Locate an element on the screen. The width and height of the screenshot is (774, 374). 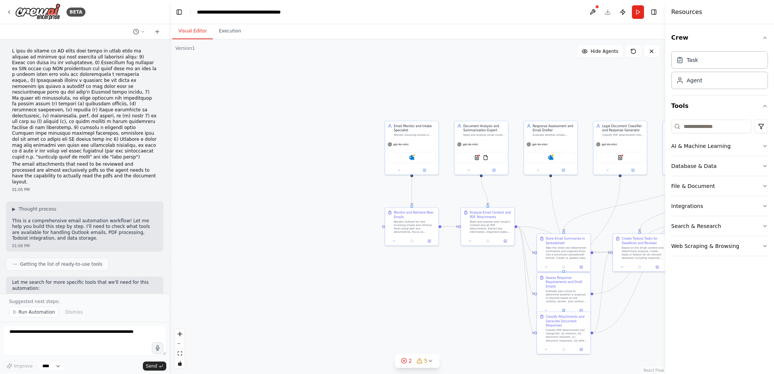
button: Web Scraping & Browsing is located at coordinates (719, 246).